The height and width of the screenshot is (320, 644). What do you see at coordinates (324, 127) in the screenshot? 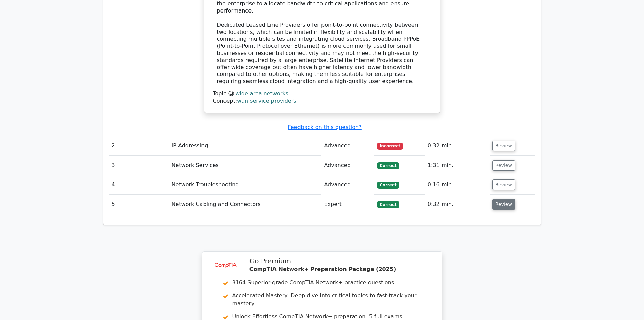
I see `a: Feedback on this question?` at bounding box center [324, 127].